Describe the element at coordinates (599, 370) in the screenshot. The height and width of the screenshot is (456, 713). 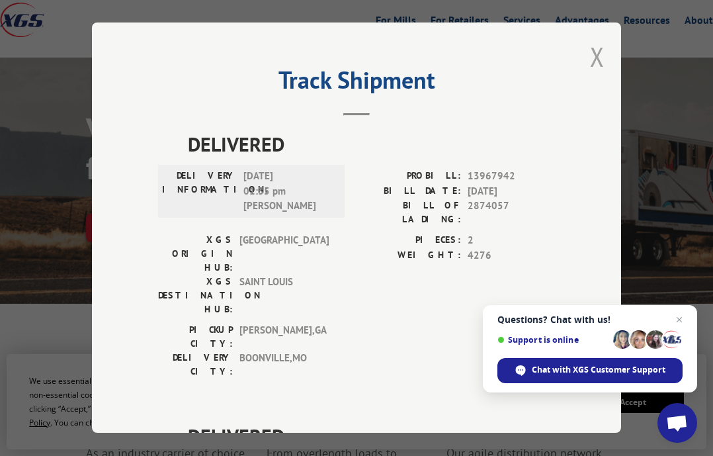
I see `span: Chat with XGS Customer Support` at that location.